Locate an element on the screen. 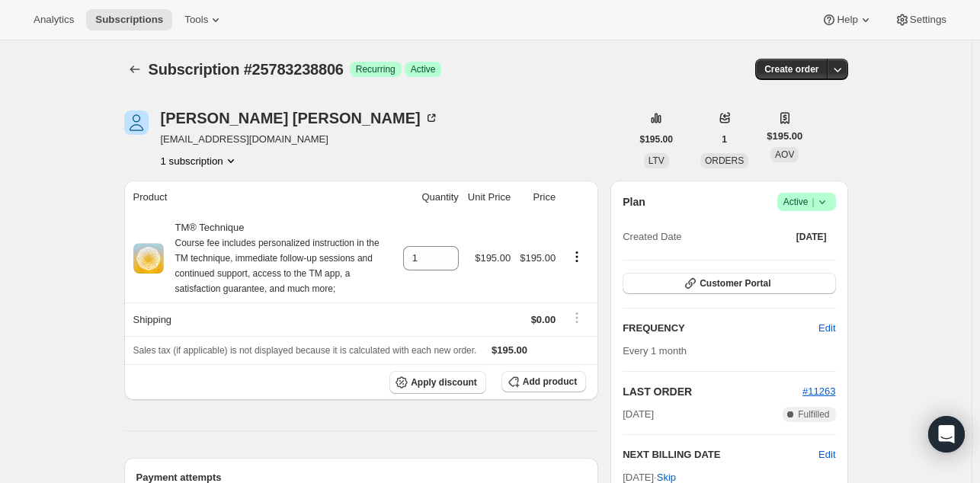  small: Course fee includes personalized instruction in the TM technique, immediate follow-up sessions an... is located at coordinates (278, 266).